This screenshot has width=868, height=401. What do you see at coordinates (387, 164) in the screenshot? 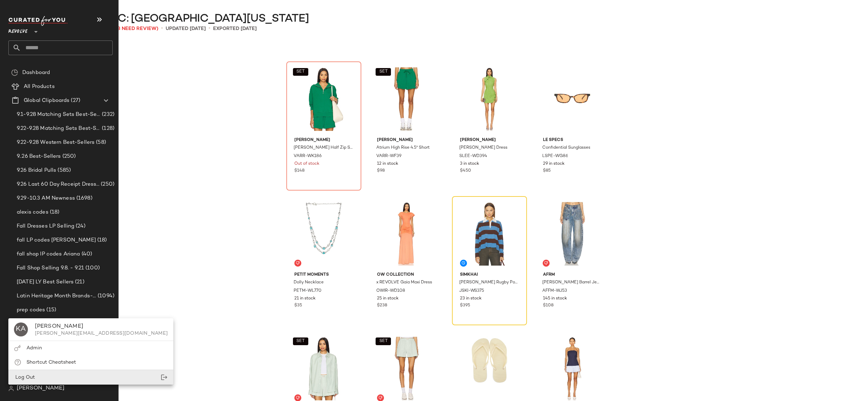
I see `span: 12 in stock` at bounding box center [387, 164].